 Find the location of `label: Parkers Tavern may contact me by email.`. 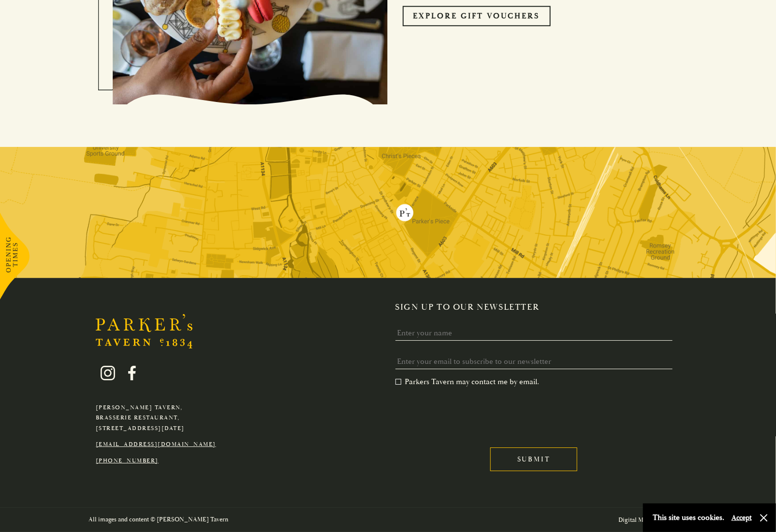

label: Parkers Tavern may contact me by email. is located at coordinates (467, 381).